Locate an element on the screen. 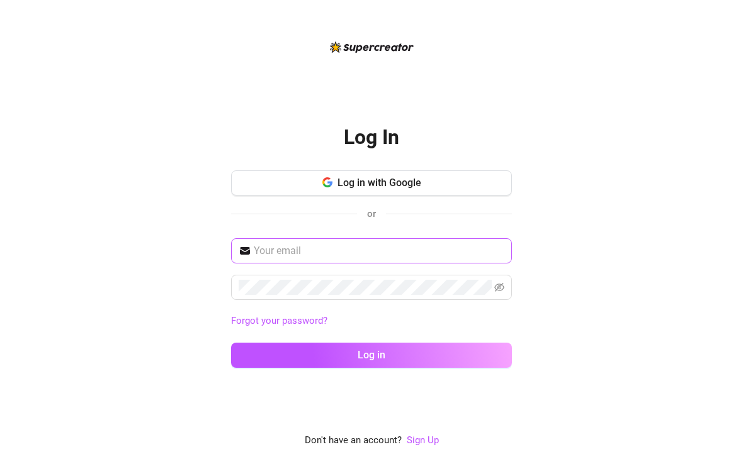 This screenshot has height=469, width=743. span: Log in is located at coordinates (371, 356).